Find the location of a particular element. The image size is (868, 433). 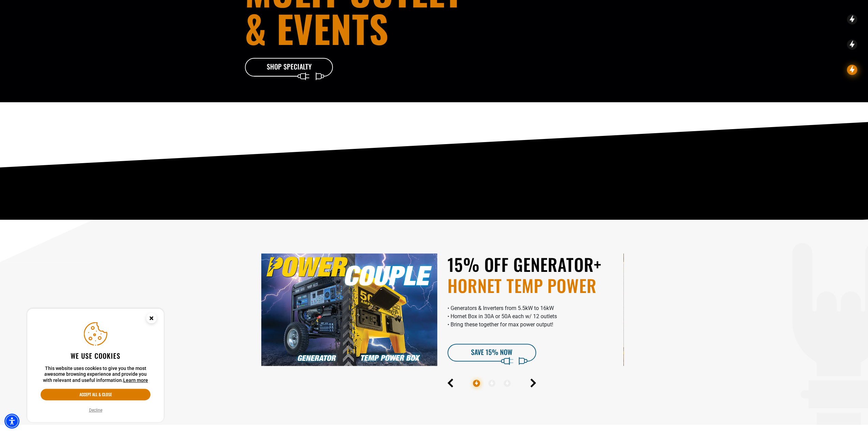

div: Accessibility Menu is located at coordinates (12, 422).